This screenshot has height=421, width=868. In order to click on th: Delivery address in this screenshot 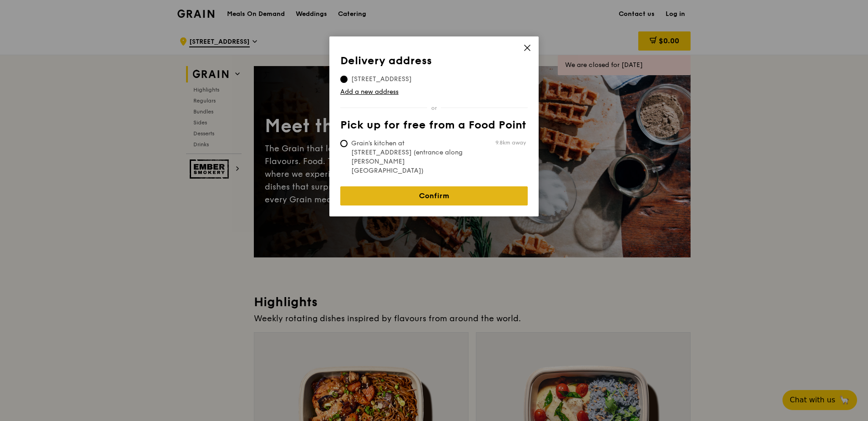, I will do `click(434, 62)`.